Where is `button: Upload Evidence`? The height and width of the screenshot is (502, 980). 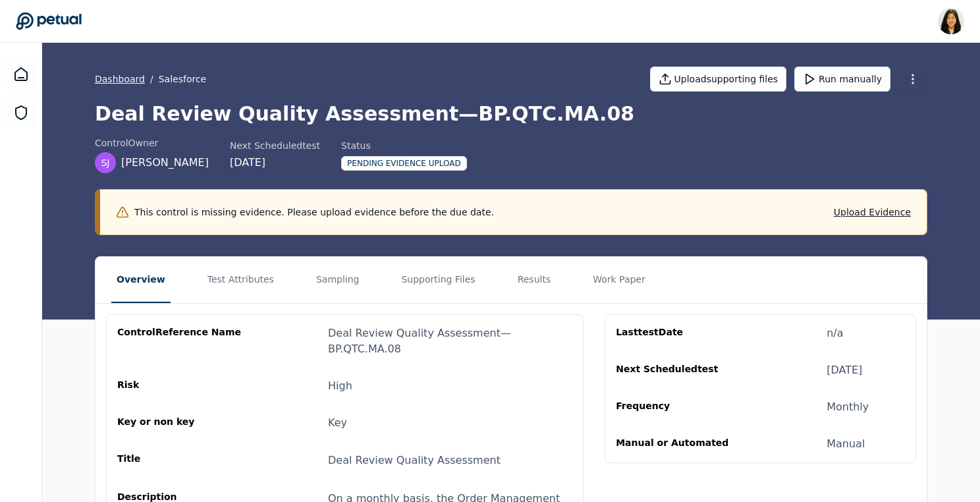 button: Upload Evidence is located at coordinates (872, 213).